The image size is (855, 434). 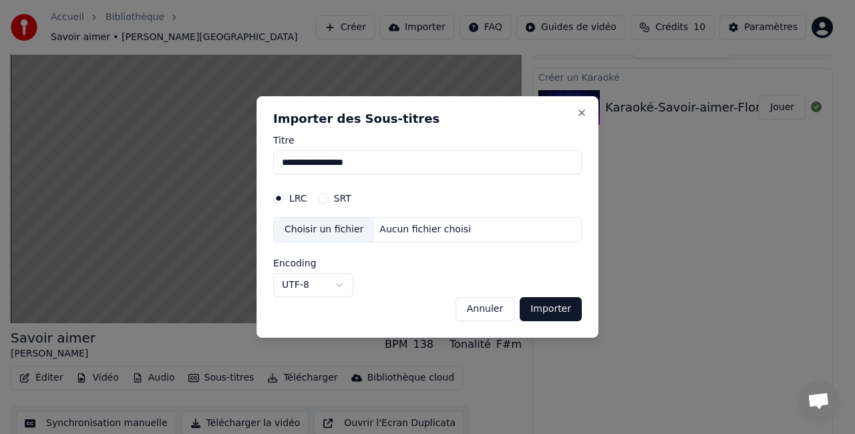 What do you see at coordinates (428, 140) in the screenshot?
I see `label: Titre` at bounding box center [428, 140].